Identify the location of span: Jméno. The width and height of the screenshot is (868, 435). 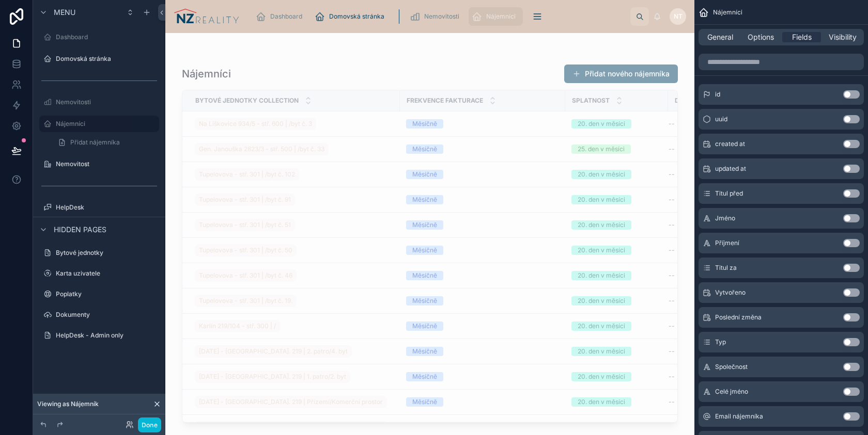
(725, 219).